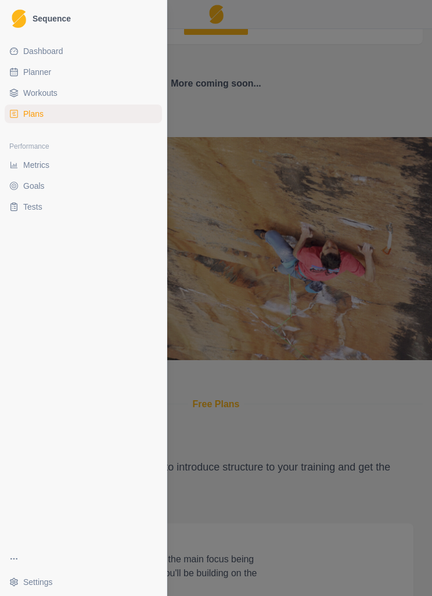  What do you see at coordinates (83, 165) in the screenshot?
I see `a: Metrics` at bounding box center [83, 165].